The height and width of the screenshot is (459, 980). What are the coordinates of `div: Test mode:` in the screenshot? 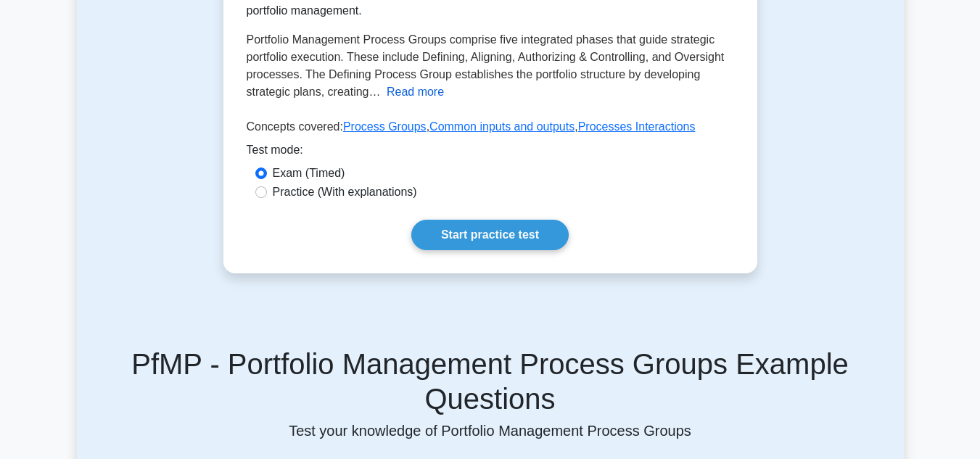 It's located at (490, 153).